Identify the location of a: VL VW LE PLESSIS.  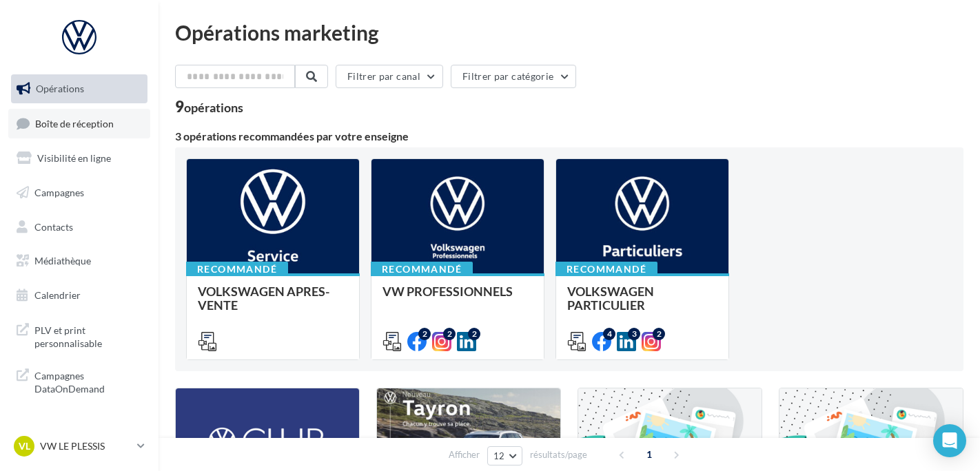
(79, 446).